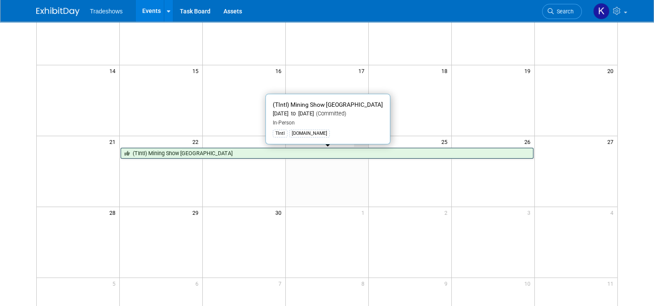 Image resolution: width=654 pixels, height=306 pixels. What do you see at coordinates (611, 283) in the screenshot?
I see `span: 11` at bounding box center [611, 283].